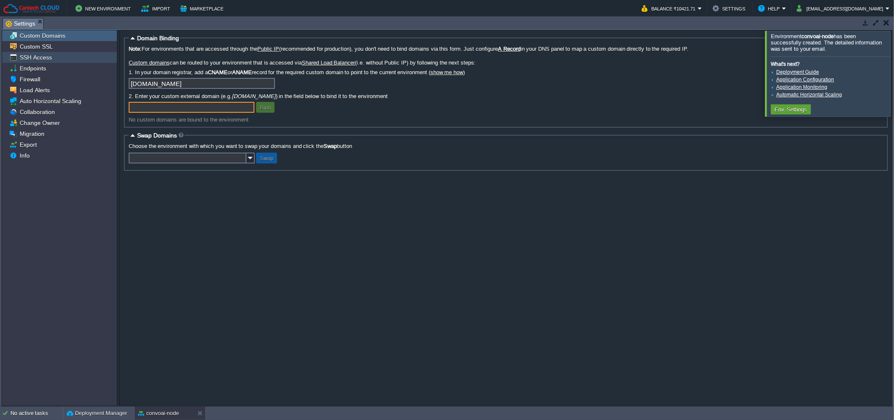 This screenshot has width=894, height=420. Describe the element at coordinates (39, 123) in the screenshot. I see `a: Change Owner` at that location.